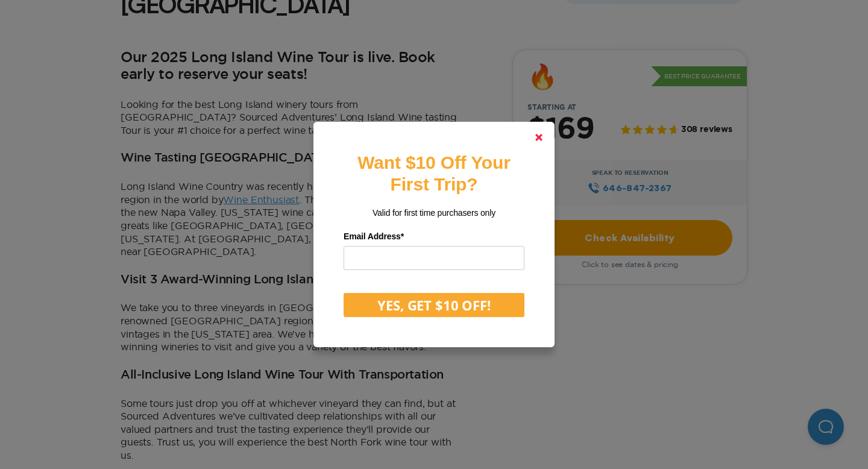 The image size is (868, 469). I want to click on a: Close, so click(539, 137).